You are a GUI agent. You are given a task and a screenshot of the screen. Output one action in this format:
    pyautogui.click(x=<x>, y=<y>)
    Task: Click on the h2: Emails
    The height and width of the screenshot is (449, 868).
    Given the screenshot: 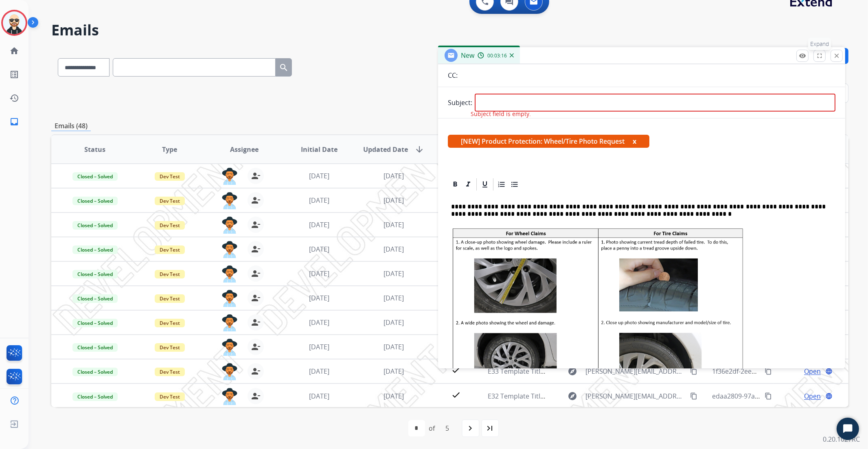 What is the action you would take?
    pyautogui.click(x=450, y=30)
    